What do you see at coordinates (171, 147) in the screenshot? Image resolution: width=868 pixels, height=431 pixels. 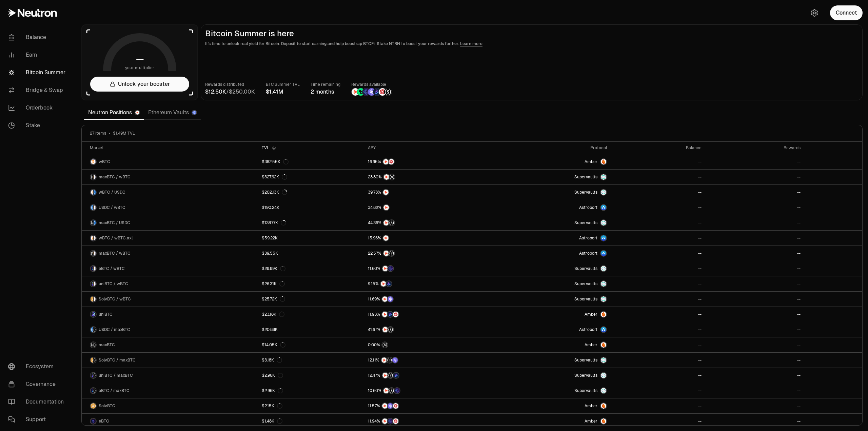 I see `div: Market` at bounding box center [171, 147].